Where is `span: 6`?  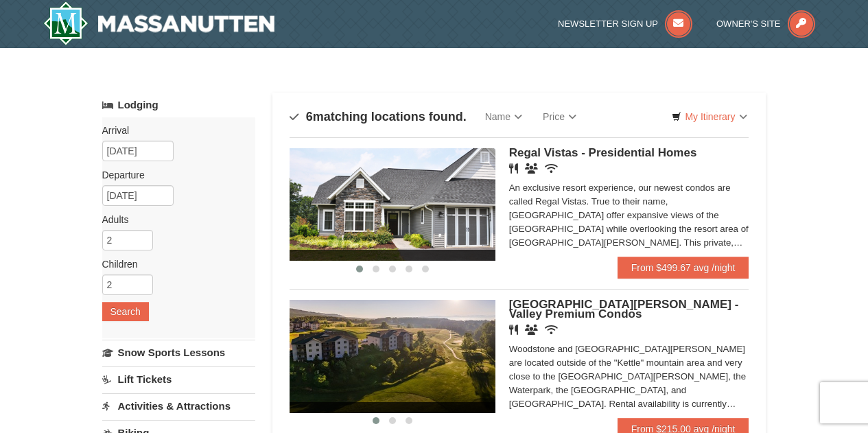 span: 6 is located at coordinates (309, 117).